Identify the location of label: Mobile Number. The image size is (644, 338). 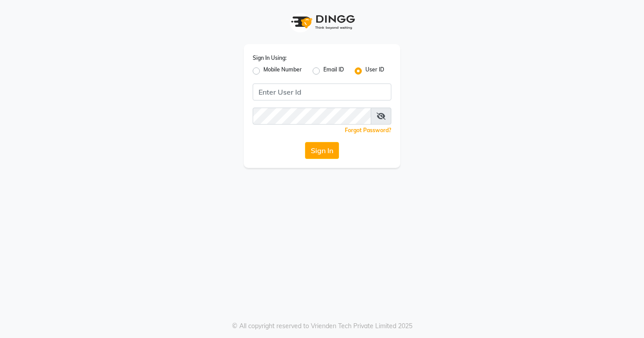
(282, 71).